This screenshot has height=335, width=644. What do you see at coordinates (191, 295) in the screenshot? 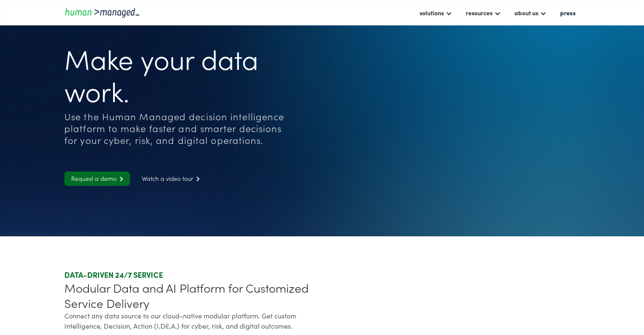
I see `div: Modular Data and AI Platform for Customized Service Delivery` at bounding box center [191, 295].